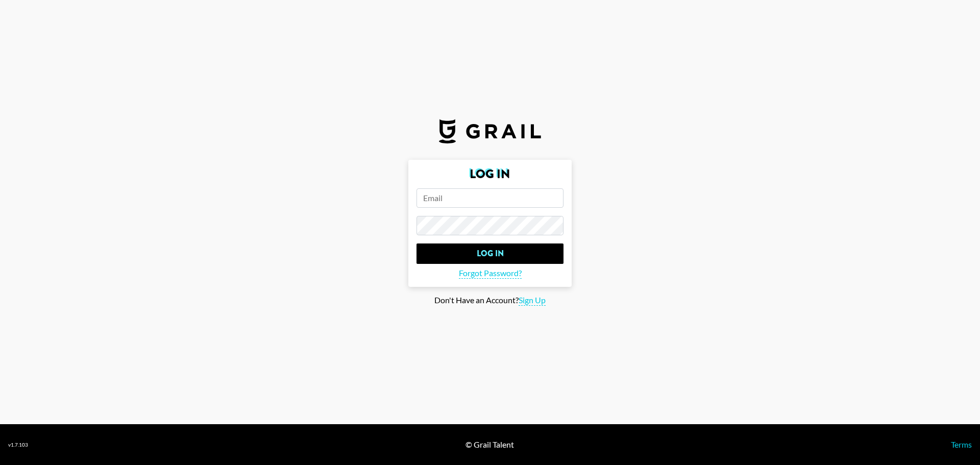 Image resolution: width=980 pixels, height=465 pixels. What do you see at coordinates (490, 444) in the screenshot?
I see `div: © Grail Talent` at bounding box center [490, 444].